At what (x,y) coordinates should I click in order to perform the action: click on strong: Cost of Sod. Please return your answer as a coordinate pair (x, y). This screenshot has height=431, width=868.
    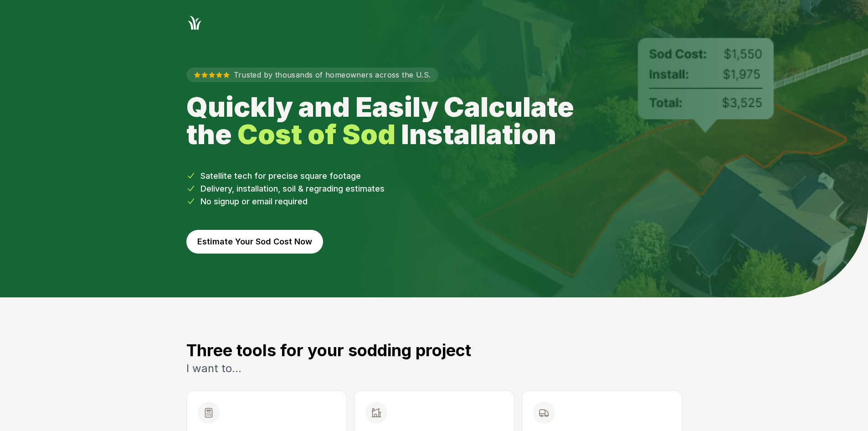
    Looking at the image, I should click on (316, 134).